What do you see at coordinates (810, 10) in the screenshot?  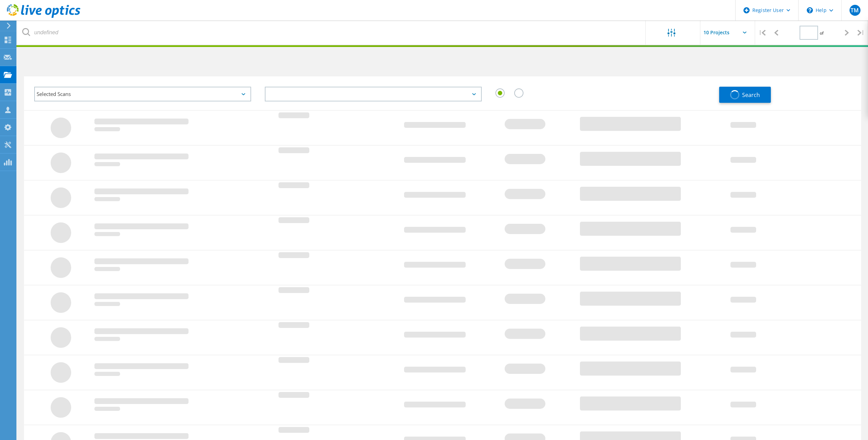 I see `svg: \n` at bounding box center [810, 10].